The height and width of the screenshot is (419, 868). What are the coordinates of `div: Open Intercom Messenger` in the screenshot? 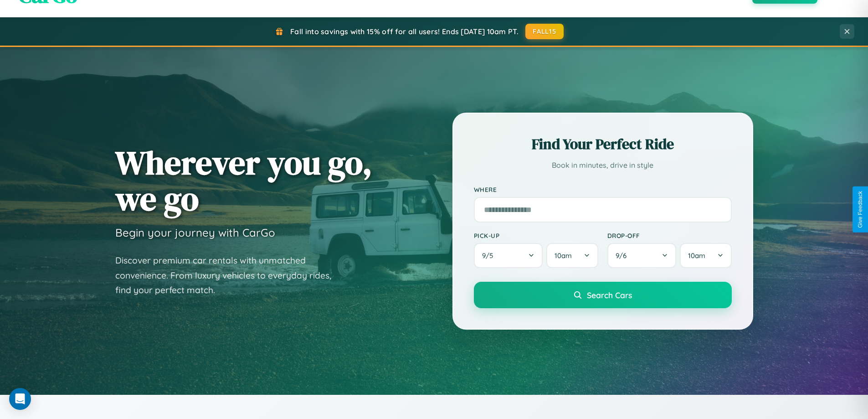 It's located at (20, 398).